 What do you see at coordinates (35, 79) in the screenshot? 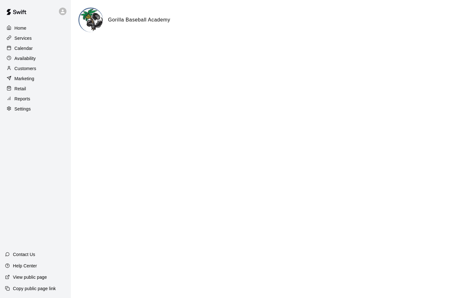
I see `div: Marketing` at bounding box center [35, 79].